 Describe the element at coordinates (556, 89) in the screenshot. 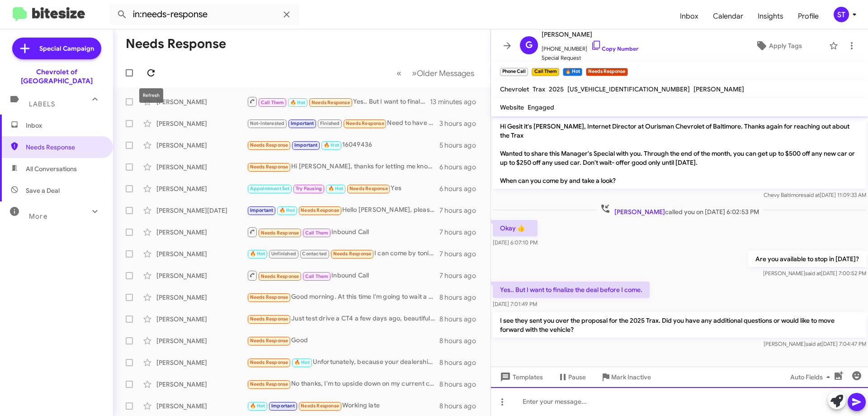

I see `span: 2025` at that location.